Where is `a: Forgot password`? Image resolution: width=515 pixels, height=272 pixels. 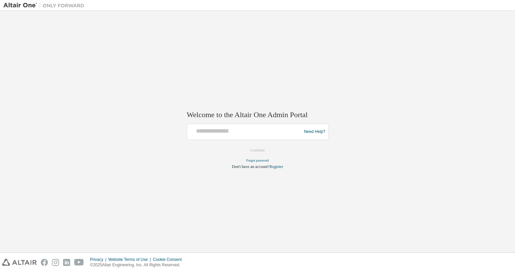 a: Forgot password is located at coordinates (257, 161).